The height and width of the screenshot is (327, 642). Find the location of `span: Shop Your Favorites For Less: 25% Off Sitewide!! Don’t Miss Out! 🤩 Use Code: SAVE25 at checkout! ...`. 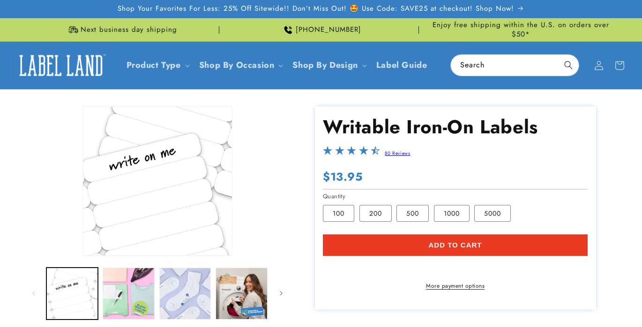

span: Shop Your Favorites For Less: 25% Off Sitewide!! Don’t Miss Out! 🤩 Use Code: SAVE25 at checkout! ... is located at coordinates (316, 9).